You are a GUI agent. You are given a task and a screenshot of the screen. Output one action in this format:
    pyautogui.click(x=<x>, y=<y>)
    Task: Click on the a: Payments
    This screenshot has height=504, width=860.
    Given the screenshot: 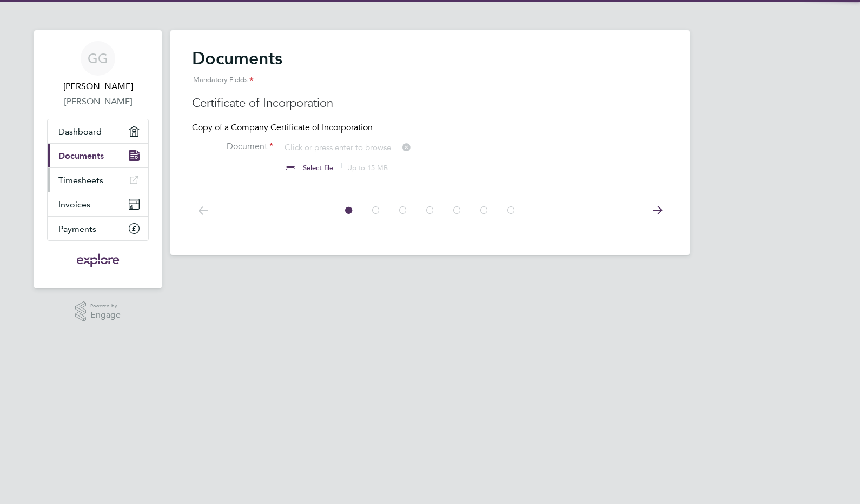 What is the action you would take?
    pyautogui.click(x=98, y=228)
    